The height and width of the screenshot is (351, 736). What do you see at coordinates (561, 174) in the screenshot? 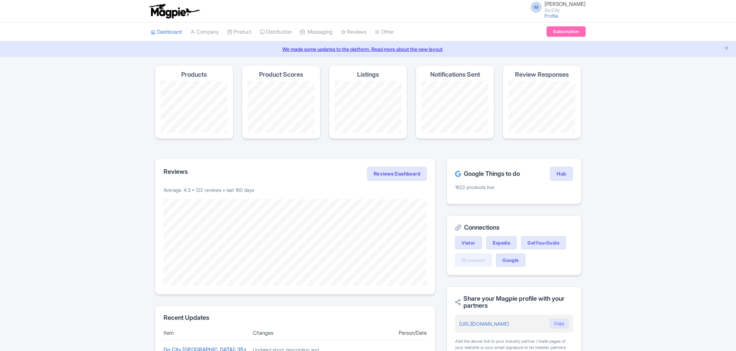
I see `a: Hub` at bounding box center [561, 174].